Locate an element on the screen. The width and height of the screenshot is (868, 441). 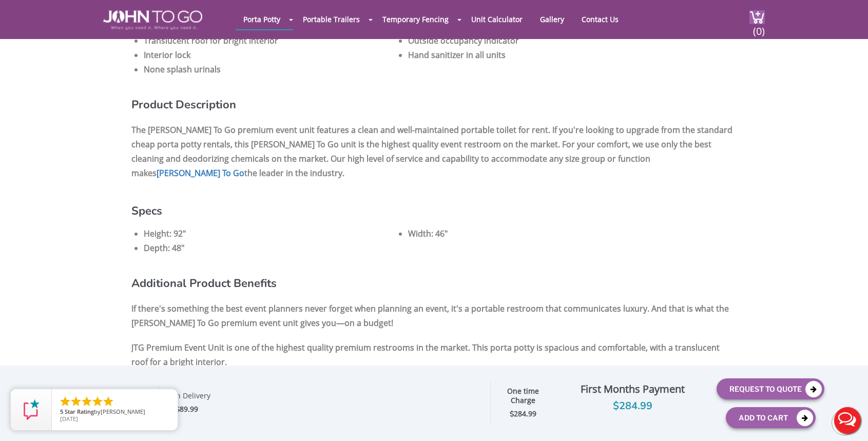
img: Review Rating is located at coordinates (31, 410).